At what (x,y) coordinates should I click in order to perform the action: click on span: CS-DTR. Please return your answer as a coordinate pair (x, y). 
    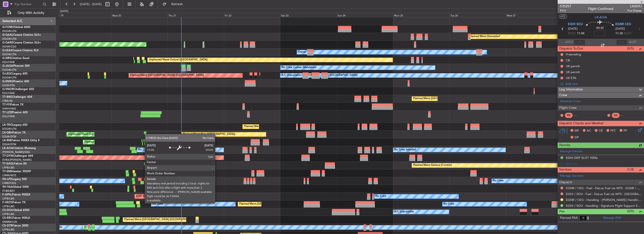
    Looking at the image, I should click on (7, 226).